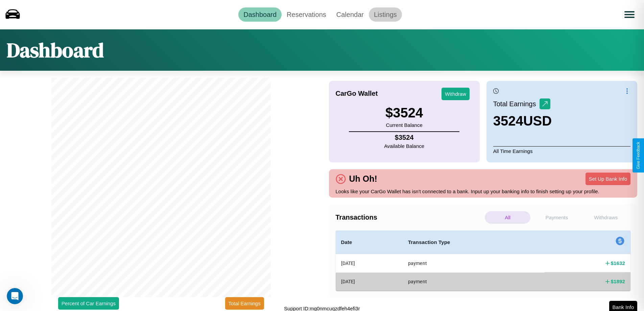 The width and height of the screenshot is (644, 311). I want to click on h4: $ 3524, so click(404, 137).